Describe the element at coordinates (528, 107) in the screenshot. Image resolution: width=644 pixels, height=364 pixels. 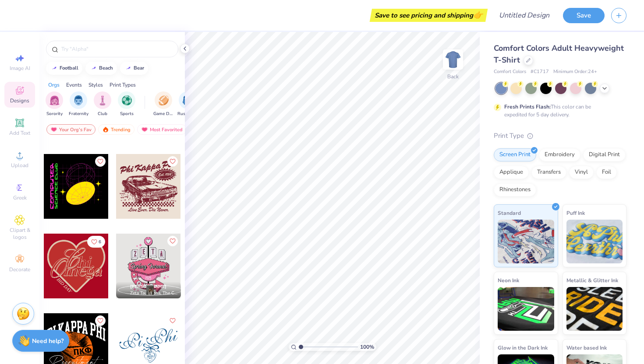
I see `strong: Fresh Prints Flash:` at that location.